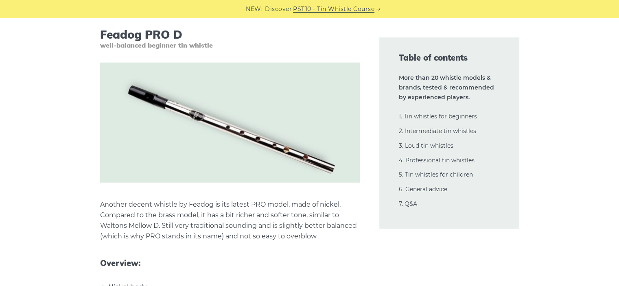 The width and height of the screenshot is (619, 286). Describe the element at coordinates (408, 204) in the screenshot. I see `a: 7. Q&A` at that location.